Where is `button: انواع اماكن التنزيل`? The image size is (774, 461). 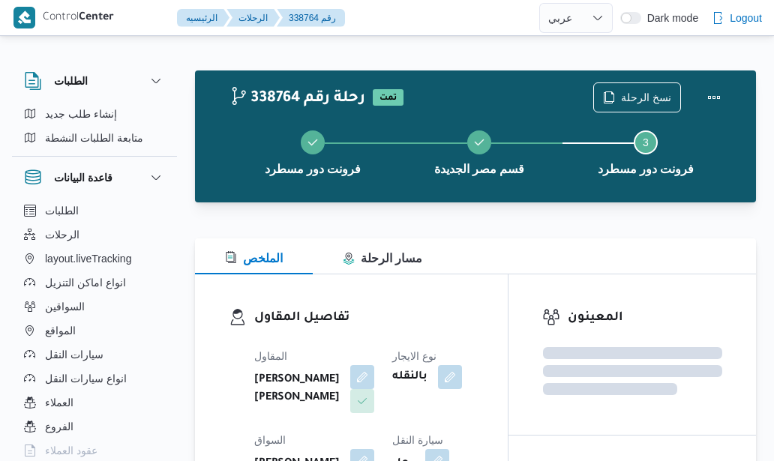
button: انواع اماكن التنزيل is located at coordinates (94, 283).